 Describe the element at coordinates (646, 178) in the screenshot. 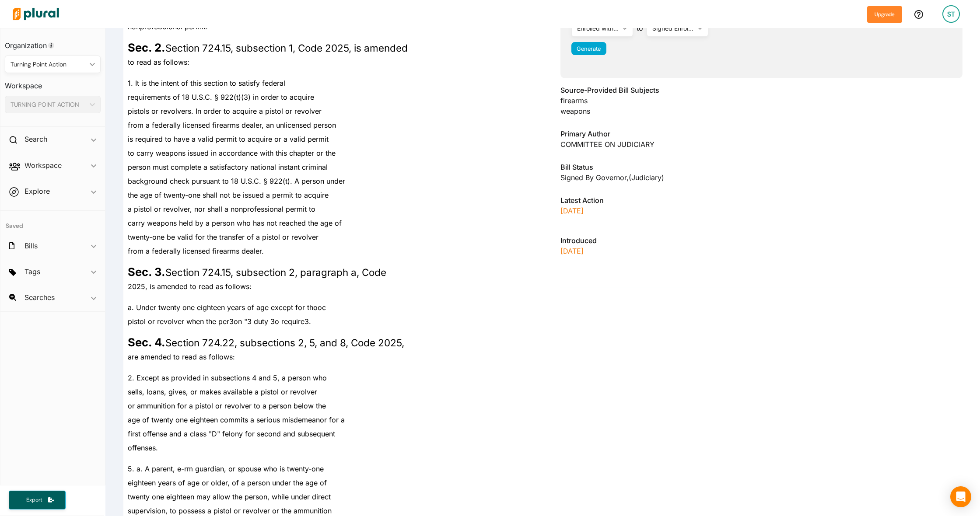

I see `span: Judiciary` at that location.